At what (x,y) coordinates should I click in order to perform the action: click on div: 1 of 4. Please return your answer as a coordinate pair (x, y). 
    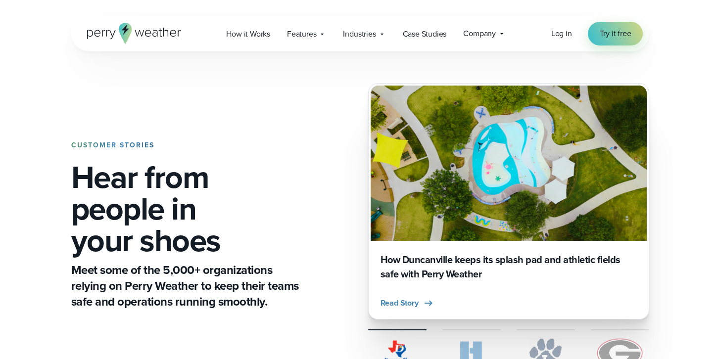
    Looking at the image, I should click on (508, 201).